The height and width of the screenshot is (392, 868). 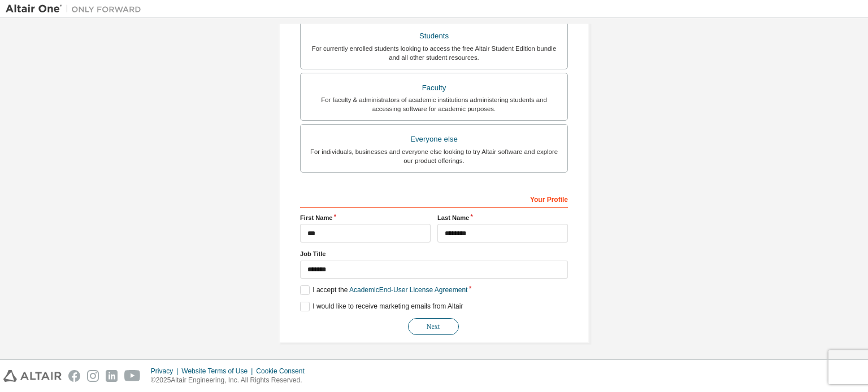 What do you see at coordinates (219, 371) in the screenshot?
I see `div: Website Terms of Use` at bounding box center [219, 371].